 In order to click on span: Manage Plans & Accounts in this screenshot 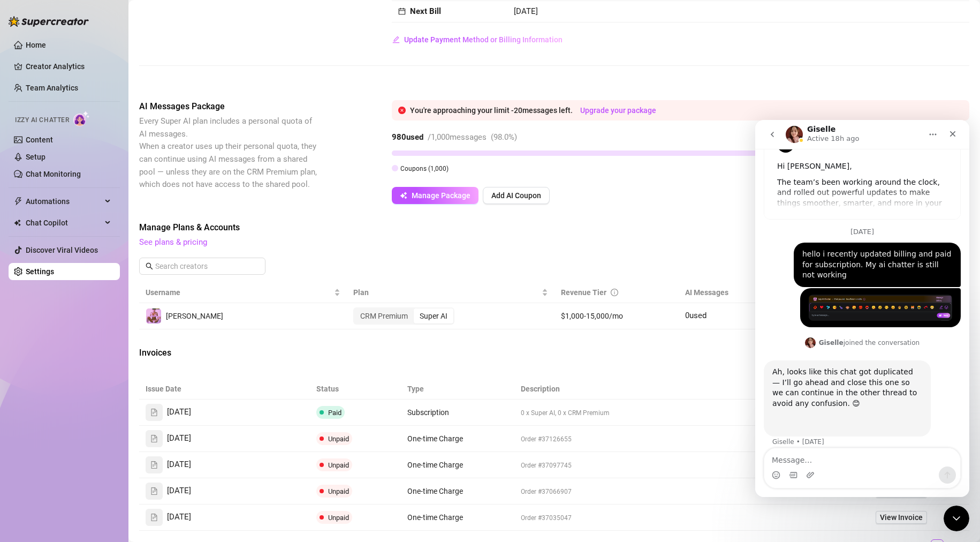, I will do `click(481, 228)`.